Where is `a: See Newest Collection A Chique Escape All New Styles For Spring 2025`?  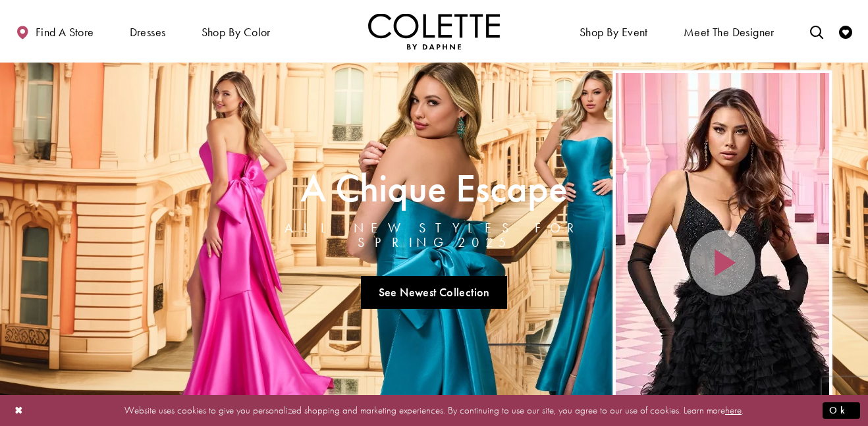 a: See Newest Collection A Chique Escape All New Styles For Spring 2025 is located at coordinates (434, 292).